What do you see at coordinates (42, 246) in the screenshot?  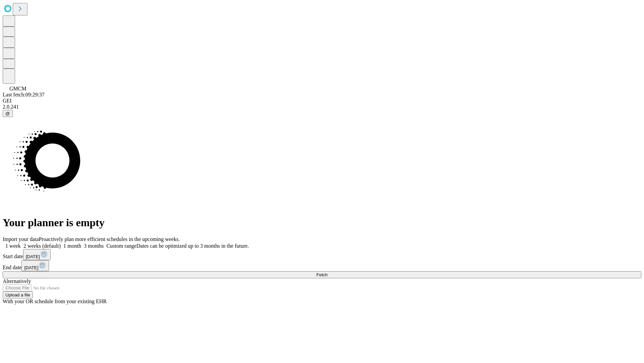 I see `span: 2 weeks (default)` at bounding box center [42, 246].